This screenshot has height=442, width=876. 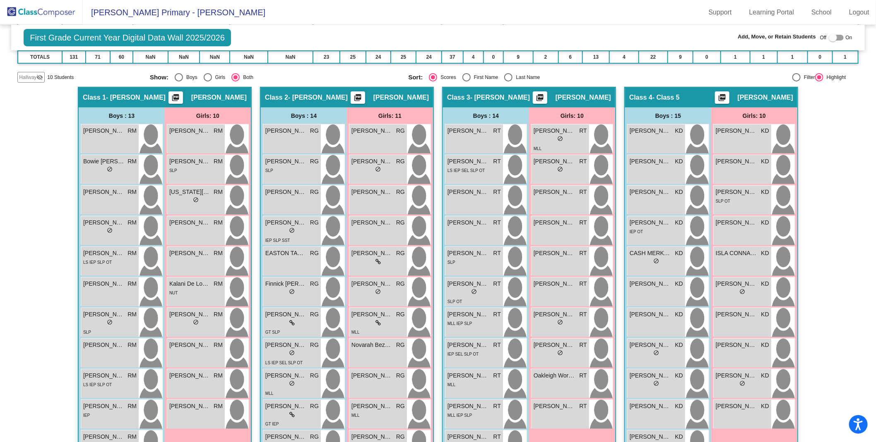 What do you see at coordinates (304, 116) in the screenshot?
I see `div: Boys : 14` at bounding box center [304, 116].